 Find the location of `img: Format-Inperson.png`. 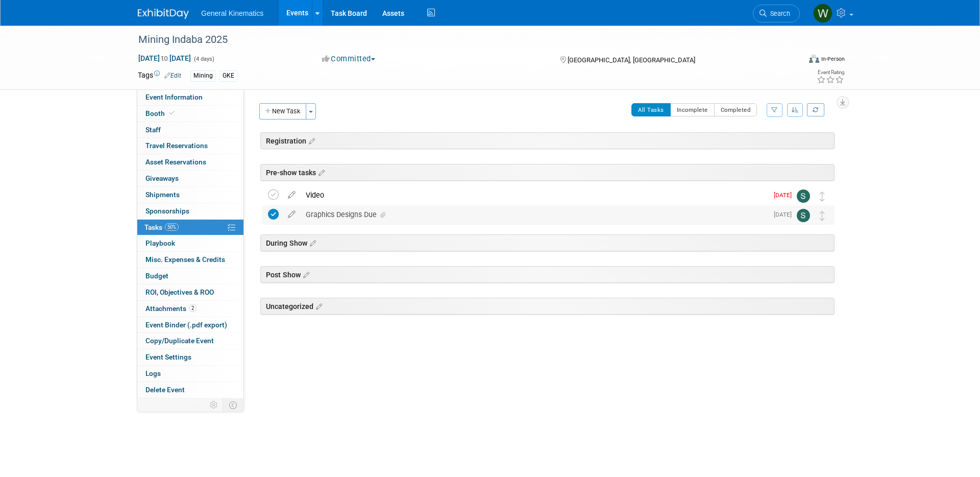

img: Format-Inperson.png is located at coordinates (814, 59).